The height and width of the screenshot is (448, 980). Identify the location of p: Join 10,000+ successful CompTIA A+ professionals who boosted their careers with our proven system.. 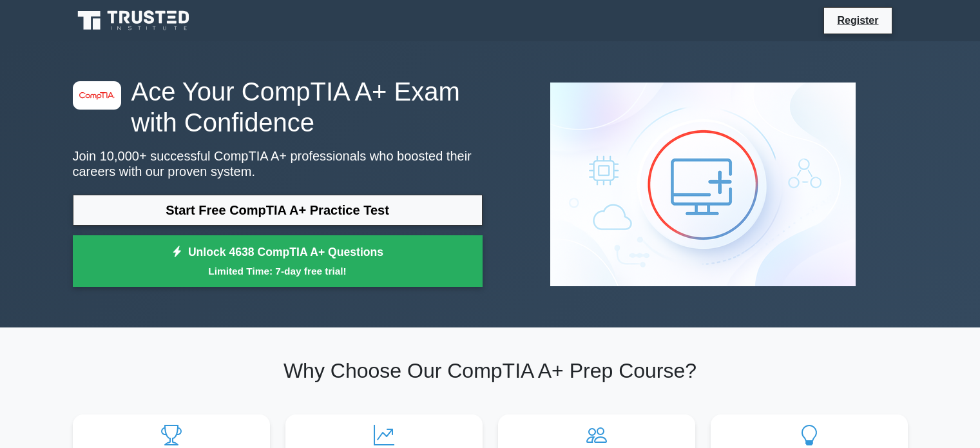
(278, 164).